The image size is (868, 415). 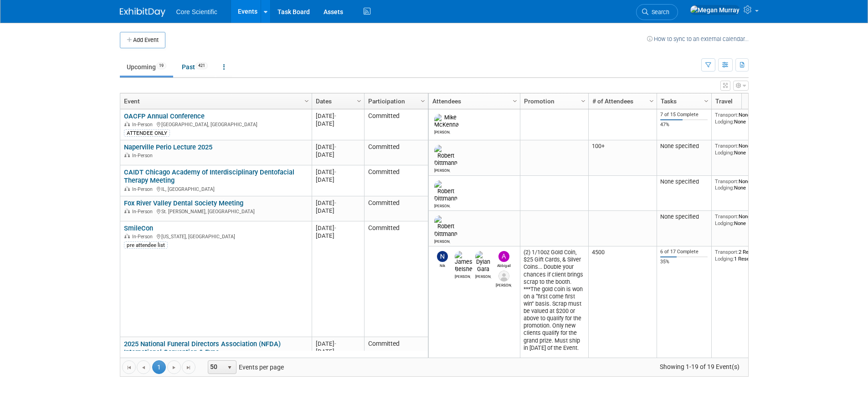 What do you see at coordinates (553, 101) in the screenshot?
I see `a: Promotion` at bounding box center [553, 101].